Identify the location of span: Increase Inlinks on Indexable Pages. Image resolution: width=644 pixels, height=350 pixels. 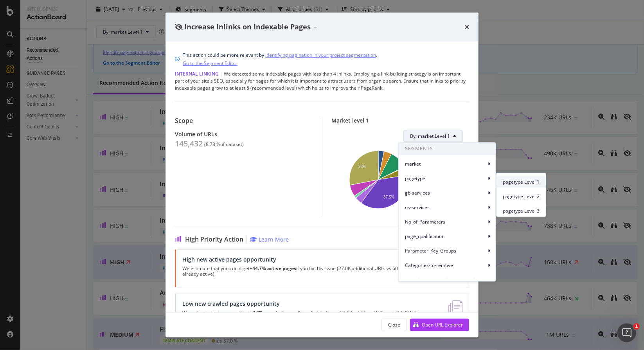
(248, 26).